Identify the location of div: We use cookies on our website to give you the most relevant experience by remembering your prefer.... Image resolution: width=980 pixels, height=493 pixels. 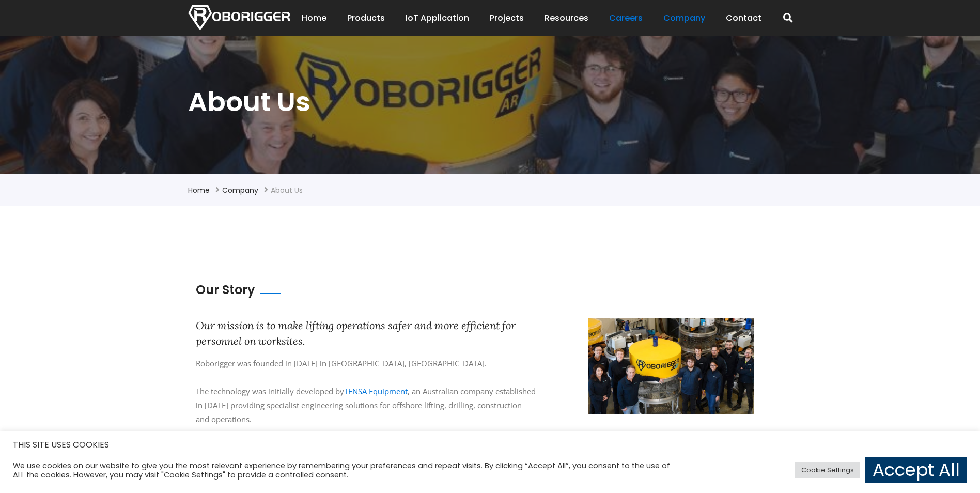
(347, 470).